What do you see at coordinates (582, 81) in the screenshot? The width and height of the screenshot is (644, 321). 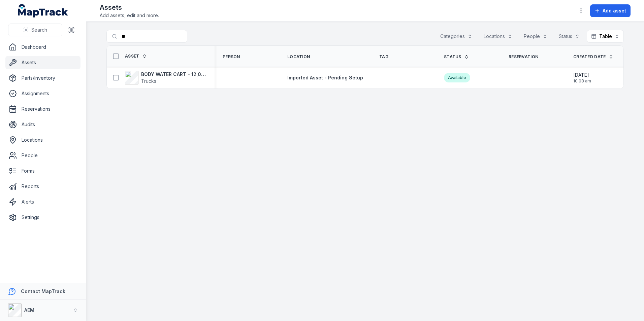 I see `span: 10:08 am` at bounding box center [582, 81].